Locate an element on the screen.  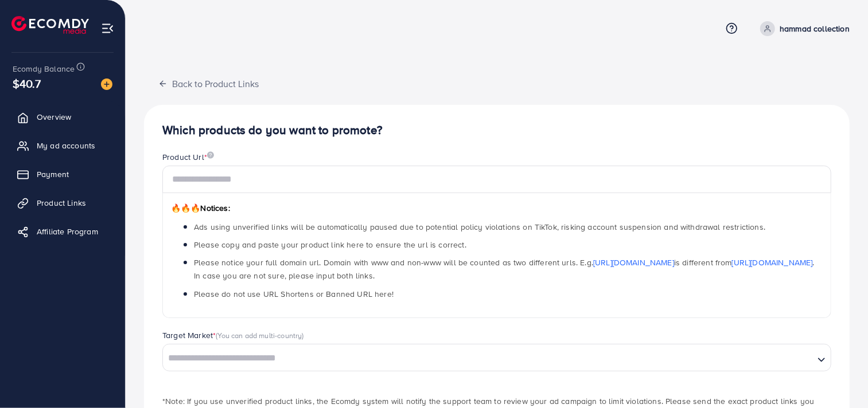
a: Overview is located at coordinates (63, 117).